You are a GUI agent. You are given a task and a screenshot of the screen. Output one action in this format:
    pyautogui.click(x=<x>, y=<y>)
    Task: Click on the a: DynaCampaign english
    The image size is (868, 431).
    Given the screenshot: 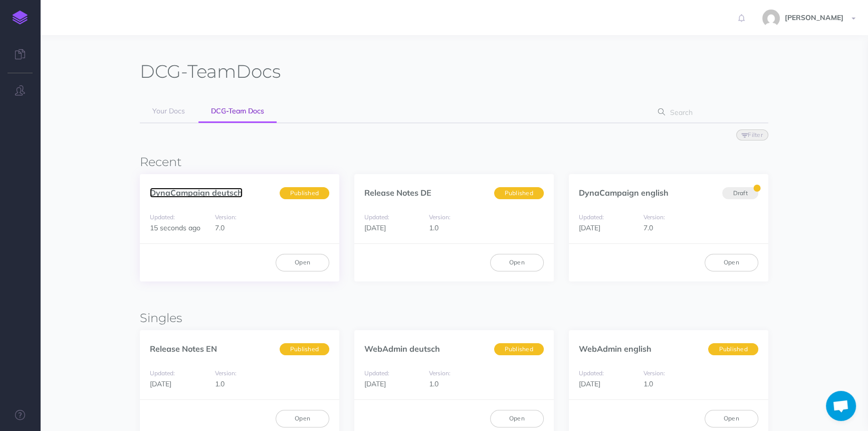 What is the action you would take?
    pyautogui.click(x=624, y=192)
    